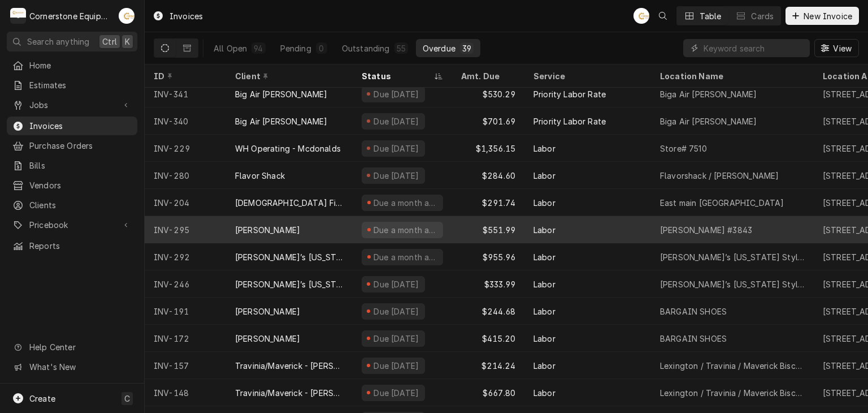  What do you see at coordinates (641, 15) in the screenshot?
I see `div: Andrew Buigues's Avatar` at bounding box center [641, 15].